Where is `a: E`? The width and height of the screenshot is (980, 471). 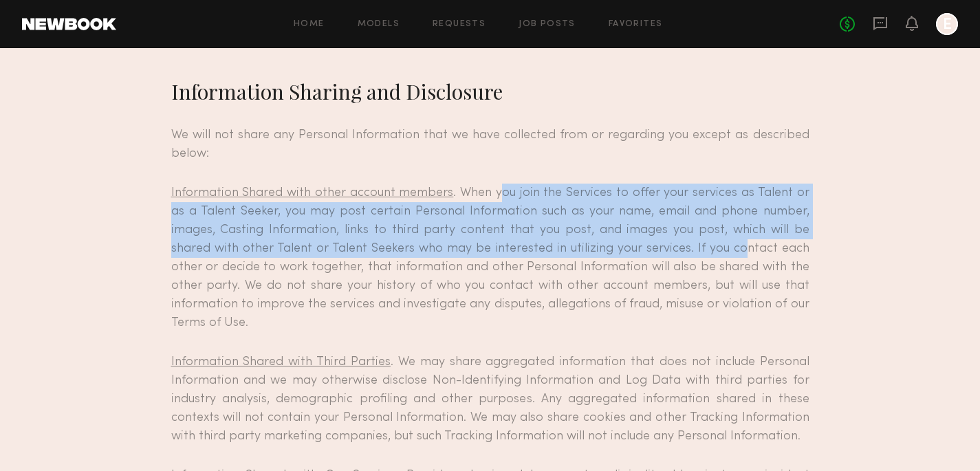
a: E is located at coordinates (947, 24).